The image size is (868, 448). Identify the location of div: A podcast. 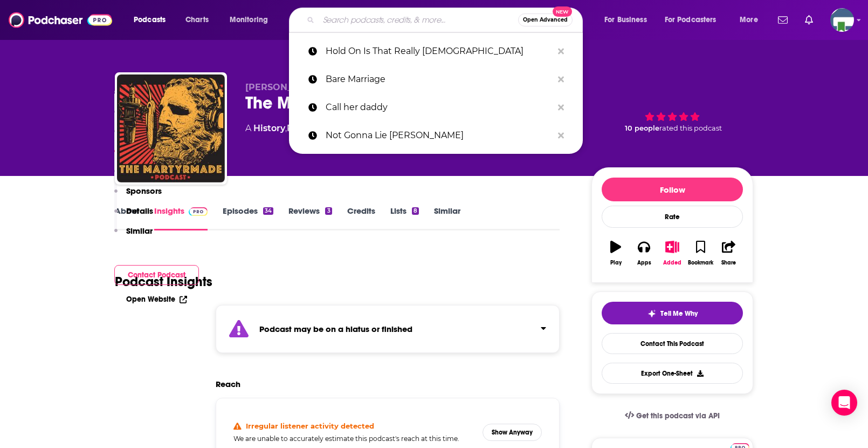
(335, 128).